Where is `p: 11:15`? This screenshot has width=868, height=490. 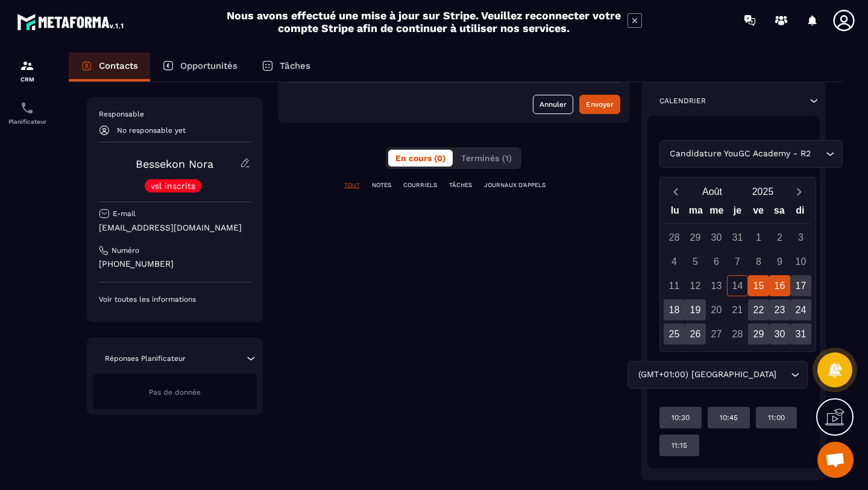
p: 11:15 is located at coordinates (680, 445).